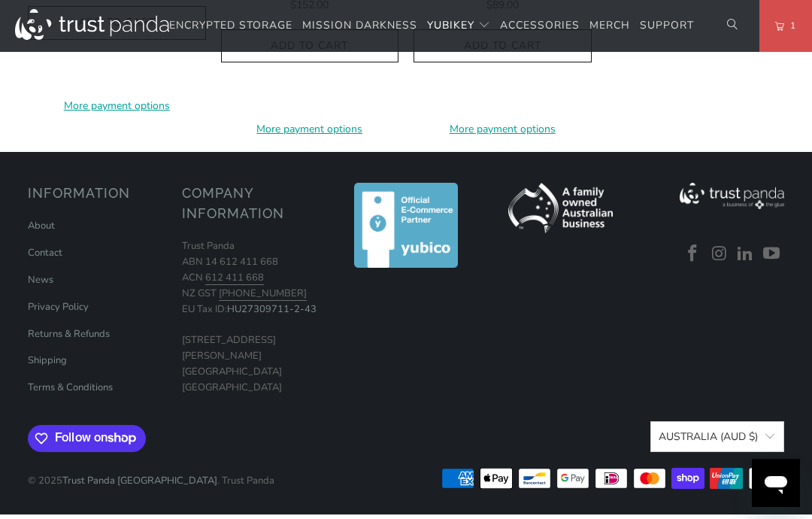 The image size is (812, 519). I want to click on a: Trust Panda Australia on YouTube, so click(772, 254).